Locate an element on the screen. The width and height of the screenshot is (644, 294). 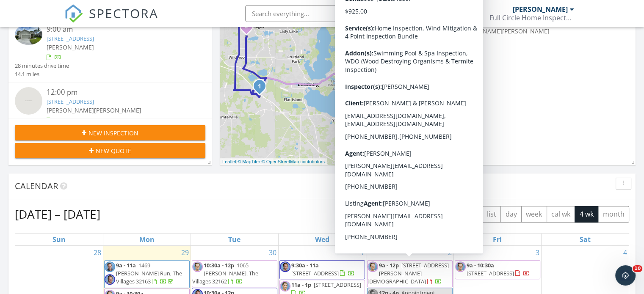
a: Go to September 30, 2025 is located at coordinates (273, 253).